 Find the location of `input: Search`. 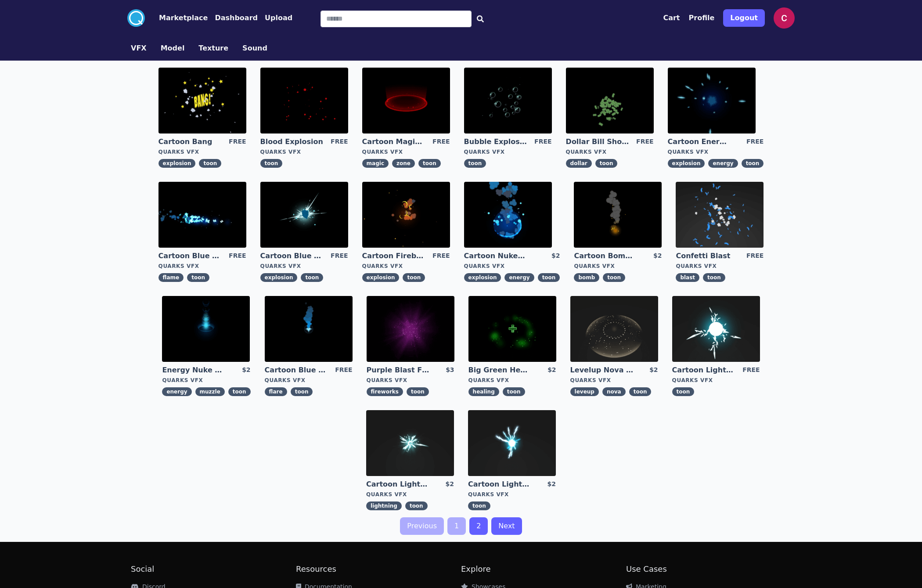

input: Search is located at coordinates (396, 19).